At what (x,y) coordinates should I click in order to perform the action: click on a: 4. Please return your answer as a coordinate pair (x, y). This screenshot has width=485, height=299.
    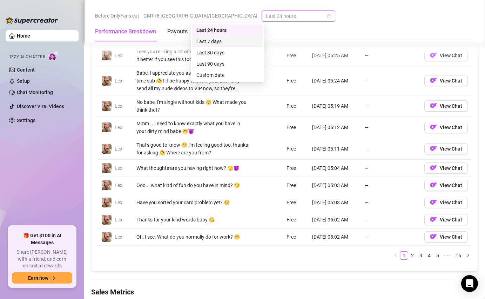
    Looking at the image, I should click on (430, 256).